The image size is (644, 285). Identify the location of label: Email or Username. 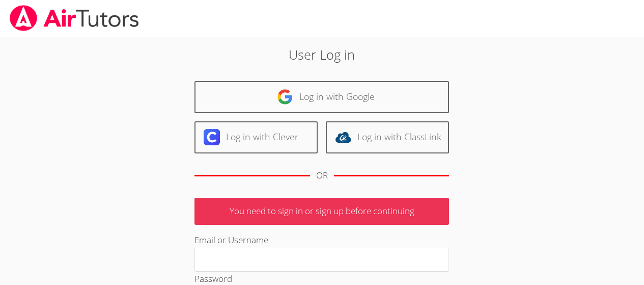
(231, 240).